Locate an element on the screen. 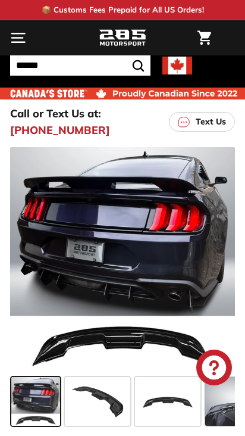  img: Logo_285_Motorsport_areodynamics_components is located at coordinates (123, 38).